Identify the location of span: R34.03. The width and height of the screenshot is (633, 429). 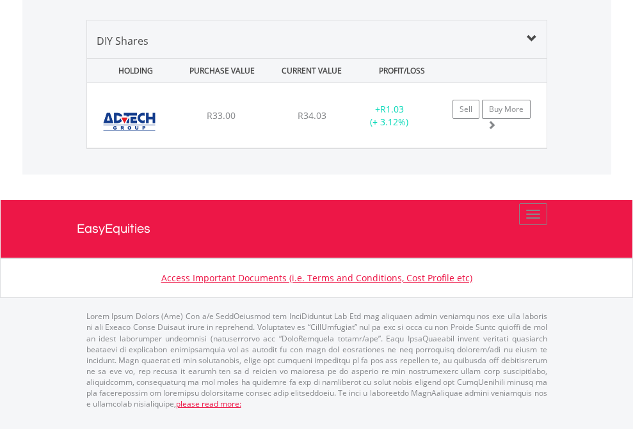
(312, 115).